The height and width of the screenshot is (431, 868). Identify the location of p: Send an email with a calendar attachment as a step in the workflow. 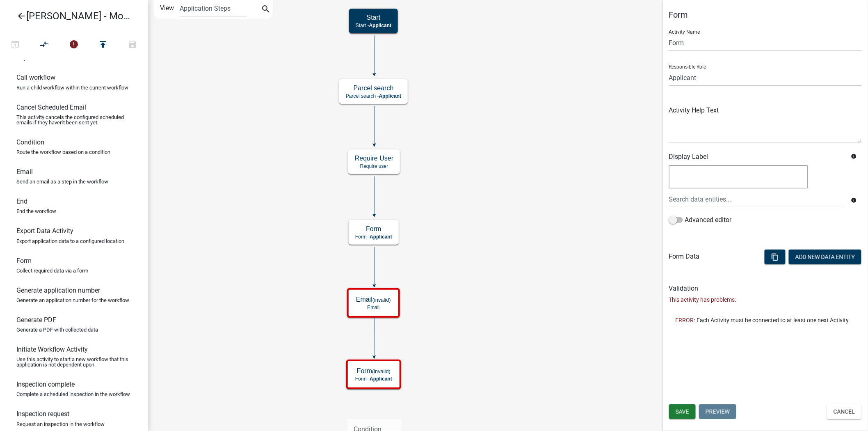
(74, 55).